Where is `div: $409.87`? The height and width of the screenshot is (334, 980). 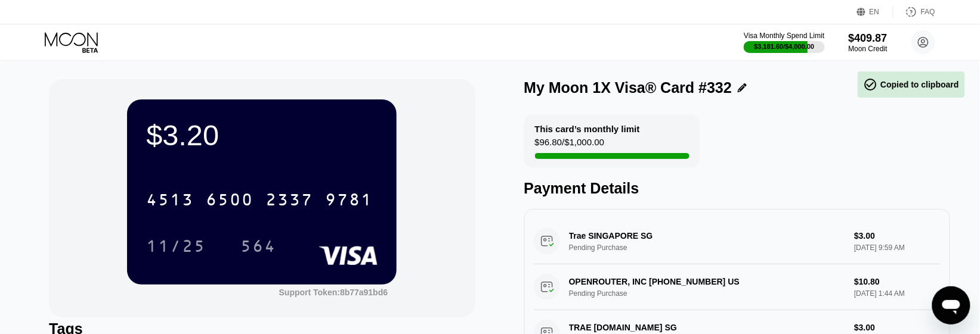 div: $409.87 is located at coordinates (868, 38).